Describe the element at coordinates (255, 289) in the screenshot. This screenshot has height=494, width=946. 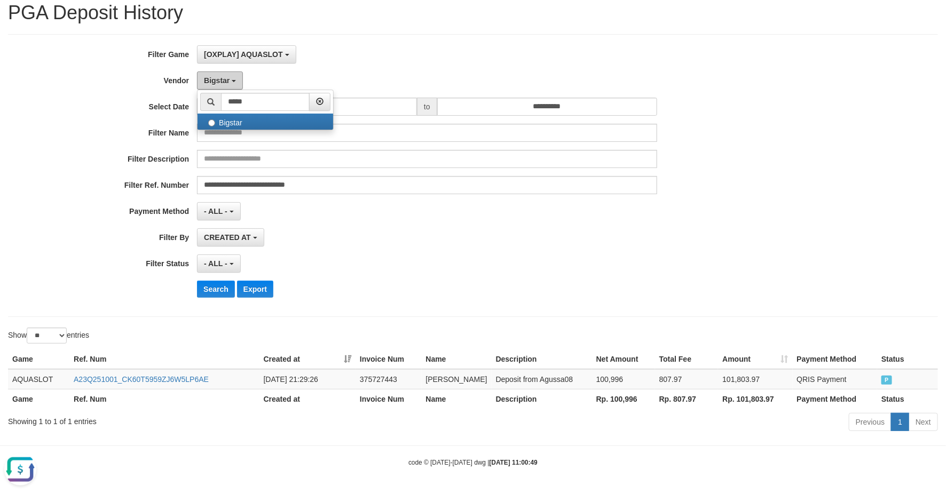
I see `button: Export` at that location.